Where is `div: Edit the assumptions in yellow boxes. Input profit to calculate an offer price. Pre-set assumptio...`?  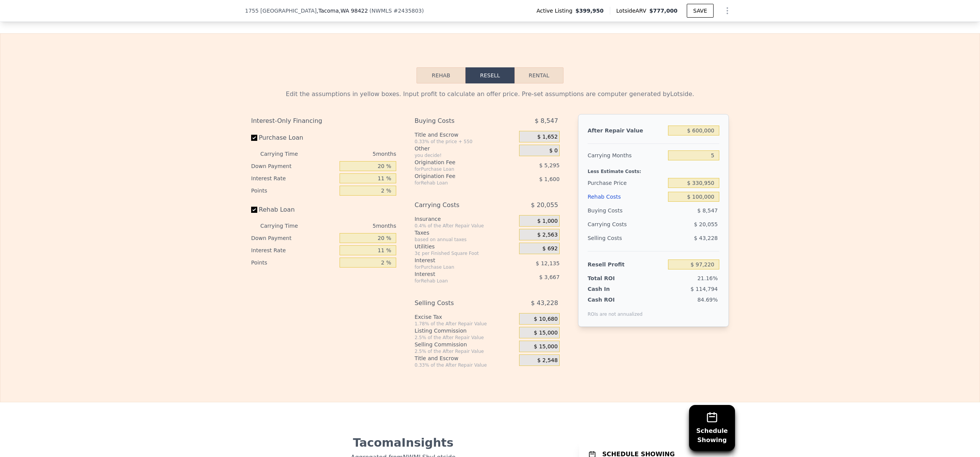
div: Edit the assumptions in yellow boxes. Input profit to calculate an offer price. Pre-set assumptio... is located at coordinates (490, 95).